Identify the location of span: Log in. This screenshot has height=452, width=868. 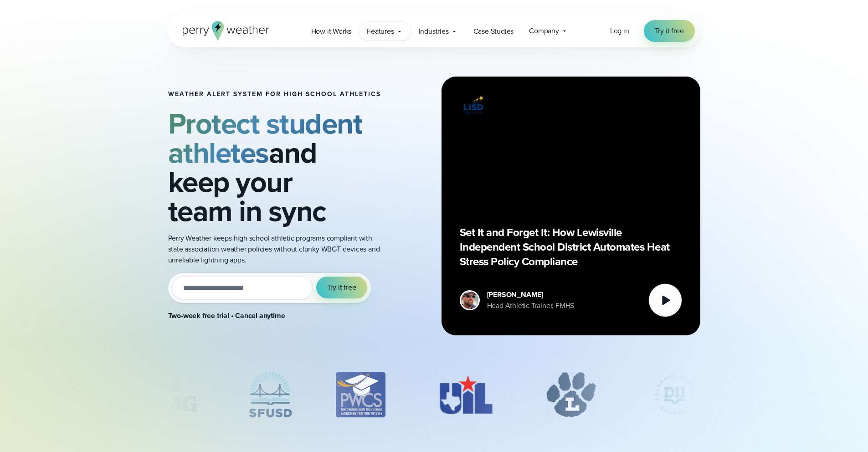
(620, 31).